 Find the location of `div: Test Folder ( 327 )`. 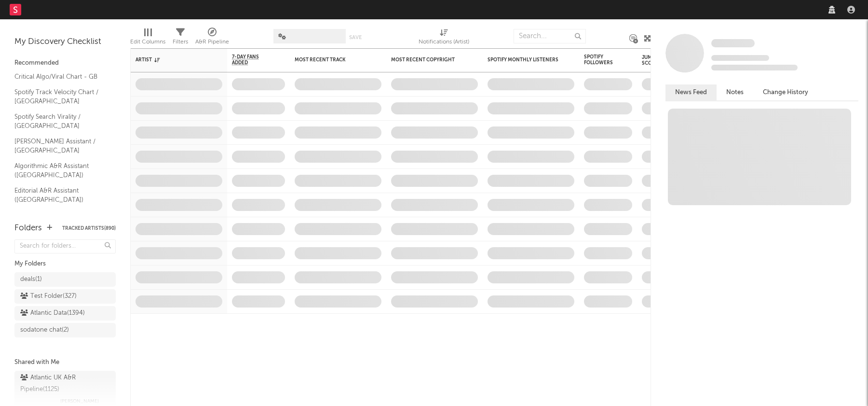

div: Test Folder ( 327 ) is located at coordinates (48, 296).